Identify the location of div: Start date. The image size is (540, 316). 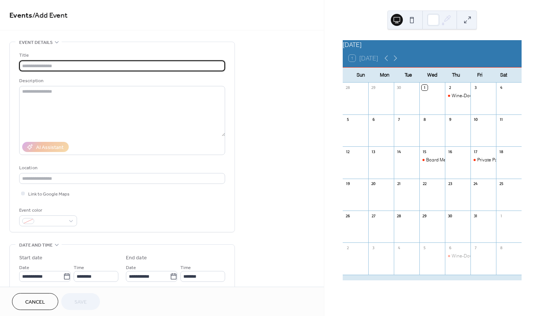
(31, 258).